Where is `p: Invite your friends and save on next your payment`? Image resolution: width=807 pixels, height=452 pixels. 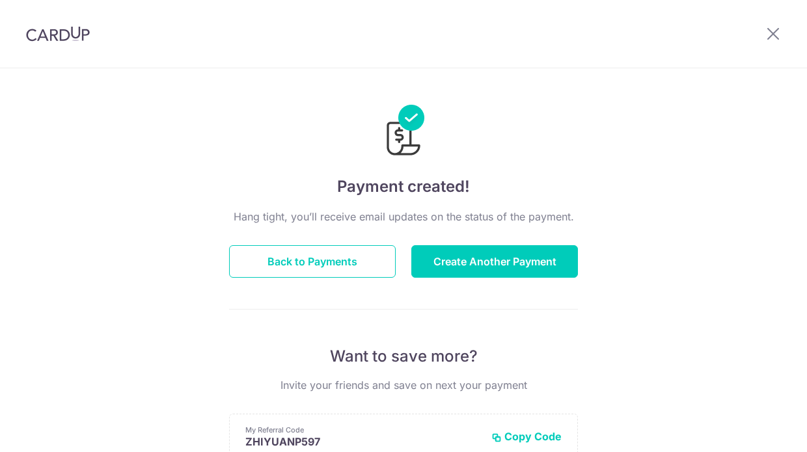 p: Invite your friends and save on next your payment is located at coordinates (403, 385).